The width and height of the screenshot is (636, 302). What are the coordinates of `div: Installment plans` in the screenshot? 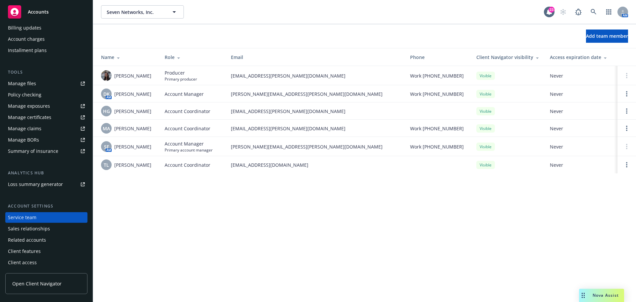 It's located at (27, 50).